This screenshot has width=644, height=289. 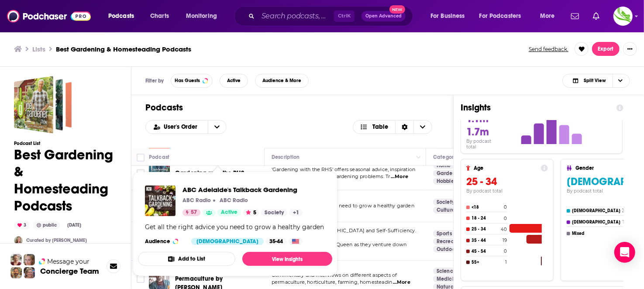 I want to click on div: Search podcasts, credits, & more..., so click(x=332, y=16).